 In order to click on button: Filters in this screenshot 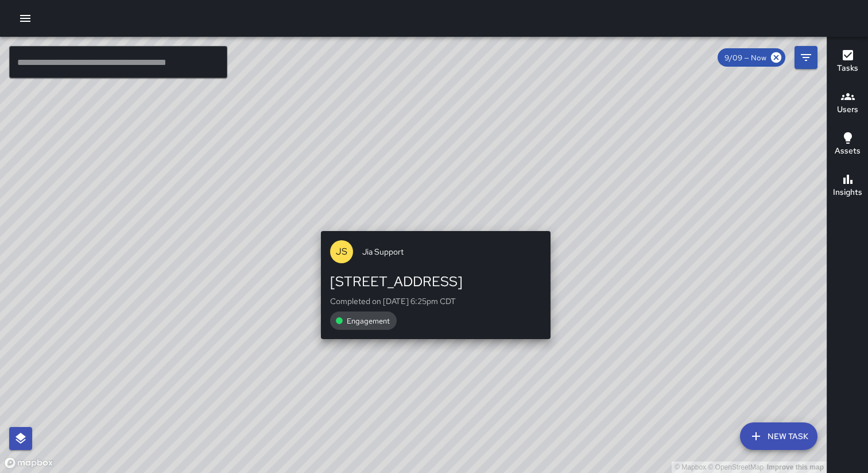, I will do `click(807, 57)`.